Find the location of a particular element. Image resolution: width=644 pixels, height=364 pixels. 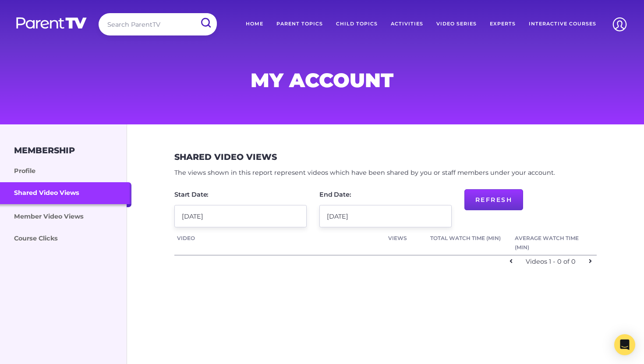

a: Child Topics is located at coordinates (357, 24).